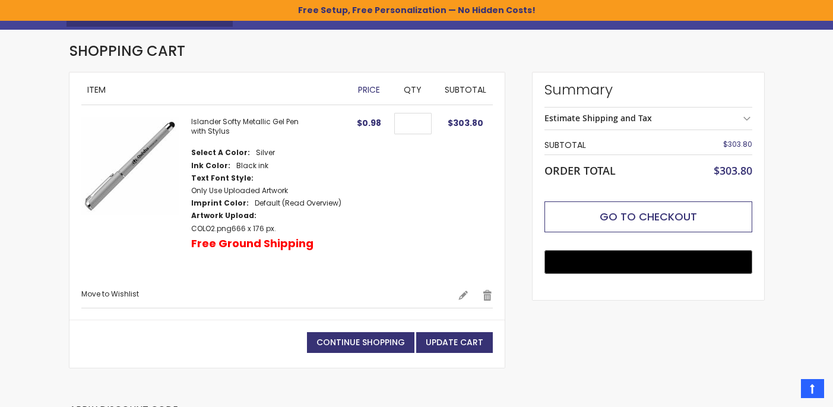  Describe the element at coordinates (648, 90) in the screenshot. I see `strong: Summary` at that location.